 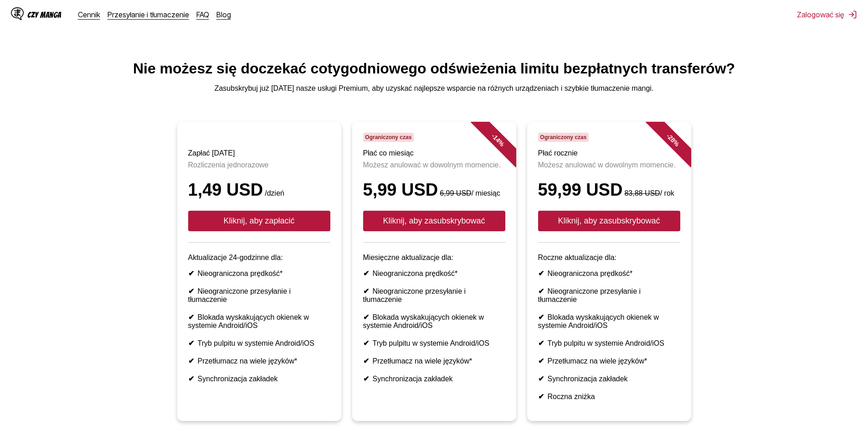 What do you see at coordinates (89, 15) in the screenshot?
I see `font: Cennik` at bounding box center [89, 15].